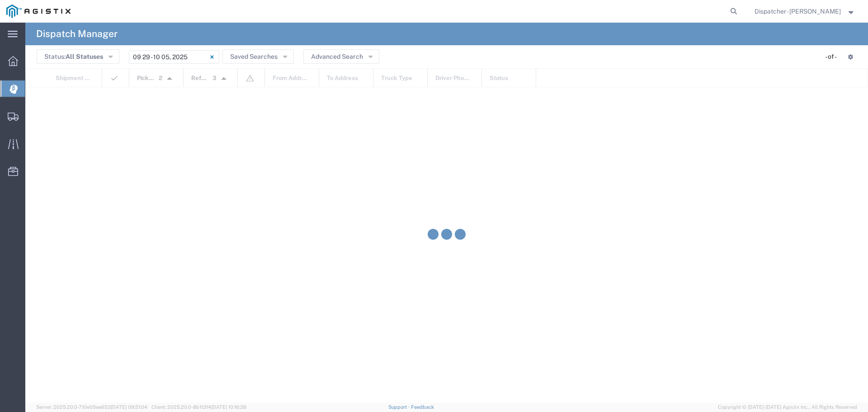 This screenshot has width=868, height=412. I want to click on img: logo, so click(38, 12).